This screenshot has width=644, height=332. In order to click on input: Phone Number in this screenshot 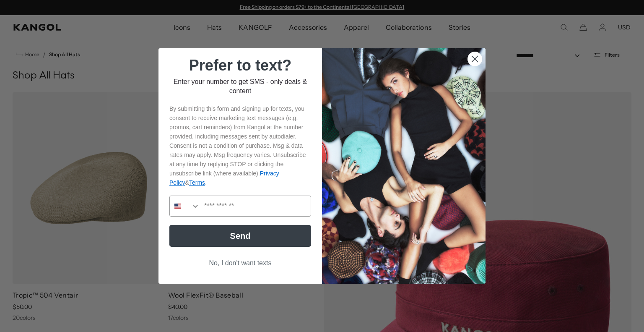, I will do `click(256, 206)`.